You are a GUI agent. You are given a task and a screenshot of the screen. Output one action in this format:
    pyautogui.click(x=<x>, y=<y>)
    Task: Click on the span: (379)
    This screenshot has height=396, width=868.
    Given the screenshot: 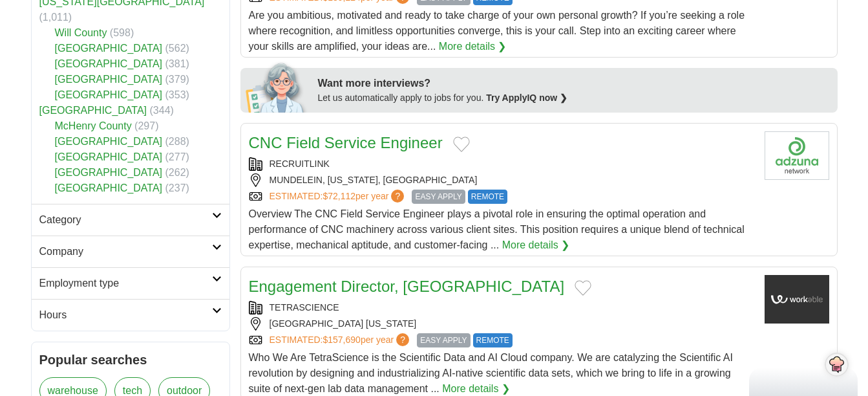 What is the action you would take?
    pyautogui.click(x=177, y=79)
    